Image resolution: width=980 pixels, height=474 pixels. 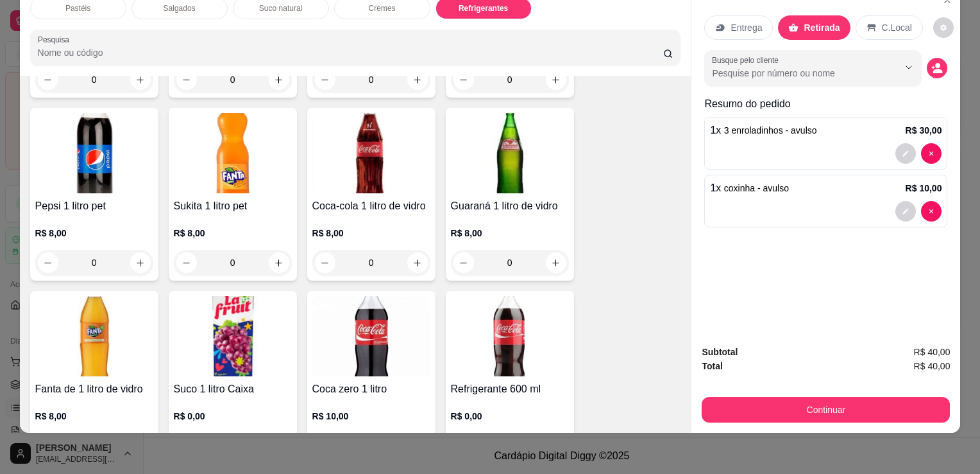 What do you see at coordinates (756, 188) in the screenshot?
I see `span: coxinha - avulso` at bounding box center [756, 188].